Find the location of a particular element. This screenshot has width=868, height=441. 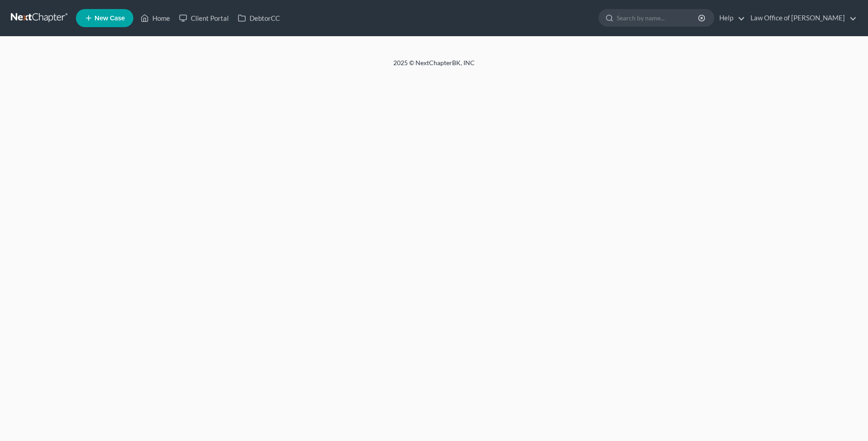

a: Home is located at coordinates (155, 18).